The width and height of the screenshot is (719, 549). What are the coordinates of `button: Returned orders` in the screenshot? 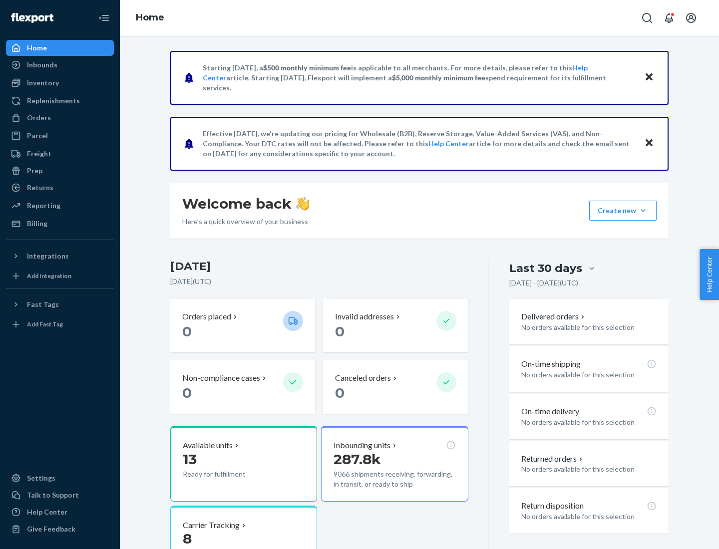 It's located at (553, 459).